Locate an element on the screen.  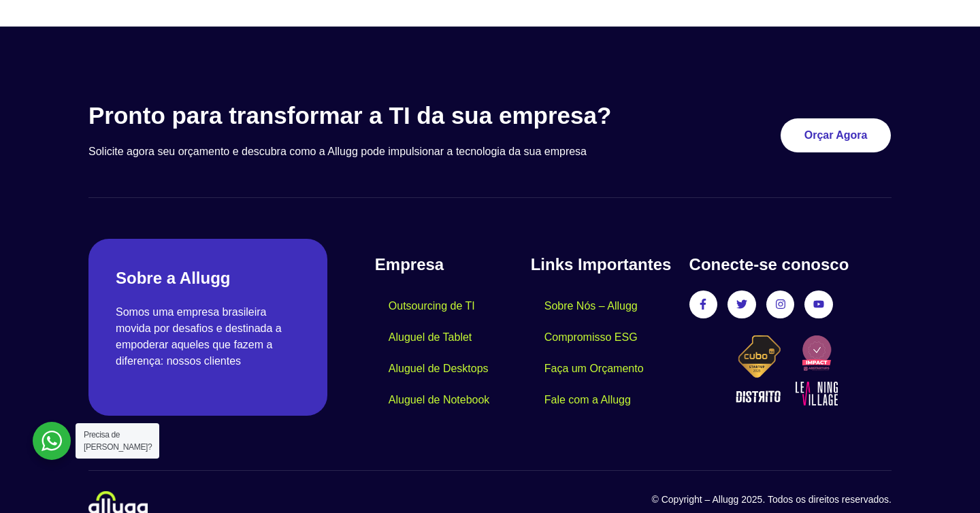
a: Aluguel de Tablet is located at coordinates (430, 337).